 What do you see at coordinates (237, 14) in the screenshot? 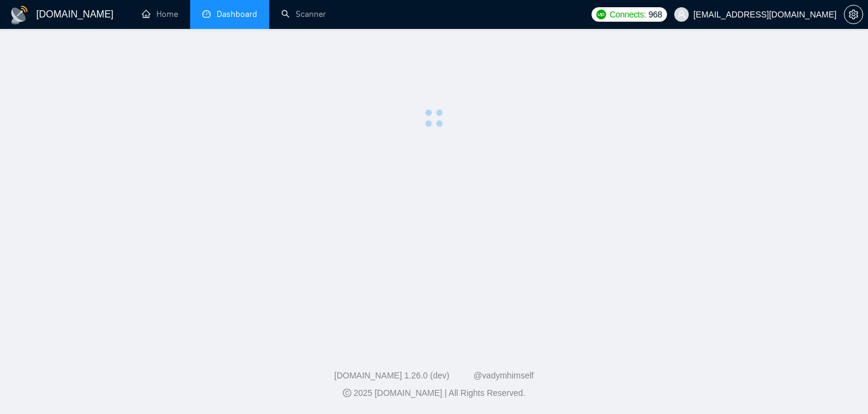
I see `span: Dashboard` at bounding box center [237, 14].